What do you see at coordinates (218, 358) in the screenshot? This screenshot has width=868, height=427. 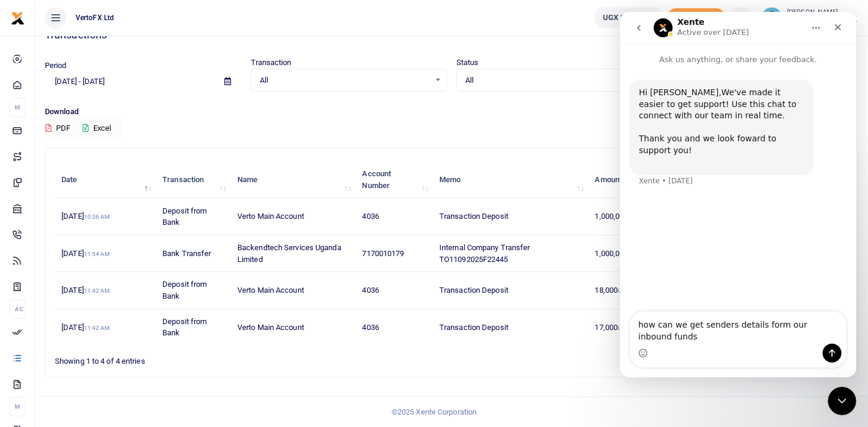 I see `div: Showing 1 to 4 of 4 entries` at bounding box center [218, 358].